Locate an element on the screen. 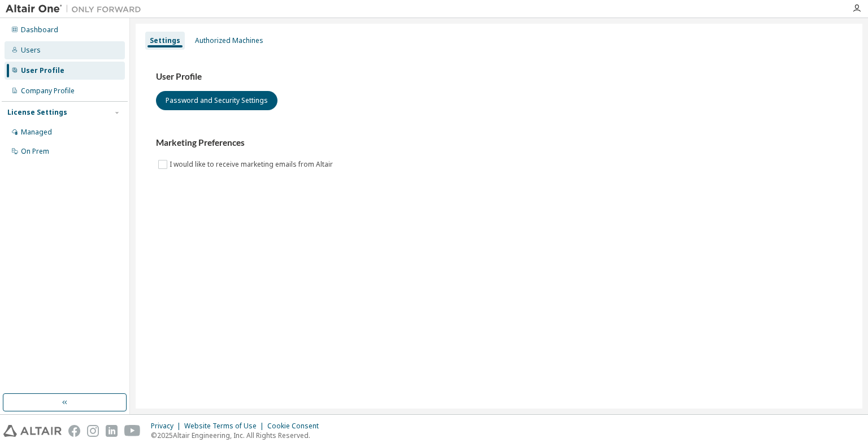 The width and height of the screenshot is (868, 447). div: Website Terms of Use is located at coordinates (225, 426).